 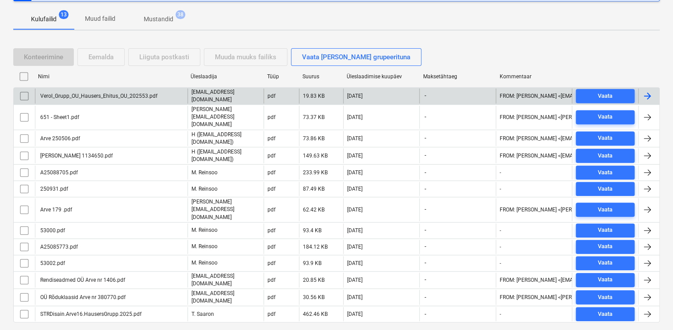 What do you see at coordinates (314, 280) in the screenshot?
I see `div: 20.85 KB` at bounding box center [314, 280].